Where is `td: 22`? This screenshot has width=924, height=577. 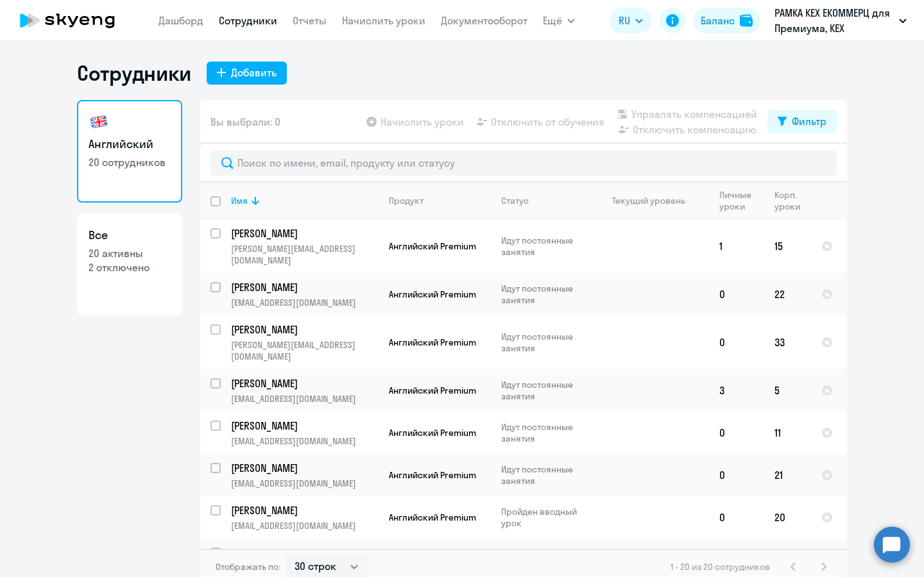 td: 22 is located at coordinates (787, 294).